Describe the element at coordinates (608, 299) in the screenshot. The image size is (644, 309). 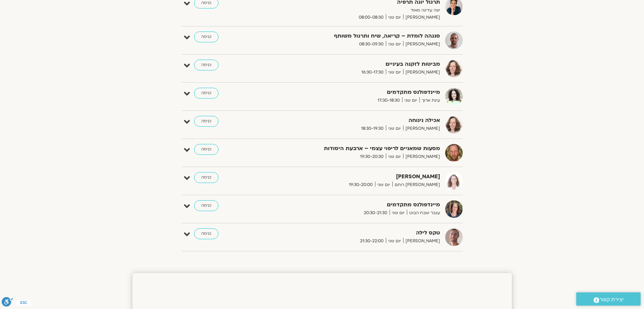
I see `a: יצירת קשר` at that location.